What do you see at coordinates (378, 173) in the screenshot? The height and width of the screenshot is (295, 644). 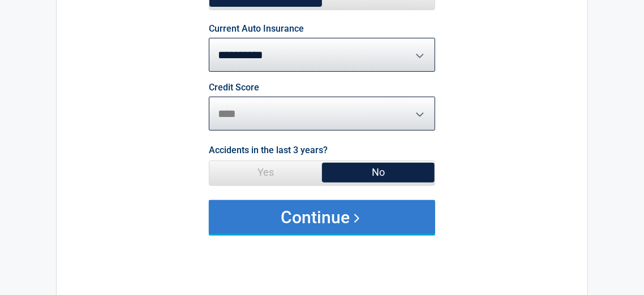 I see `span: No` at bounding box center [378, 173].